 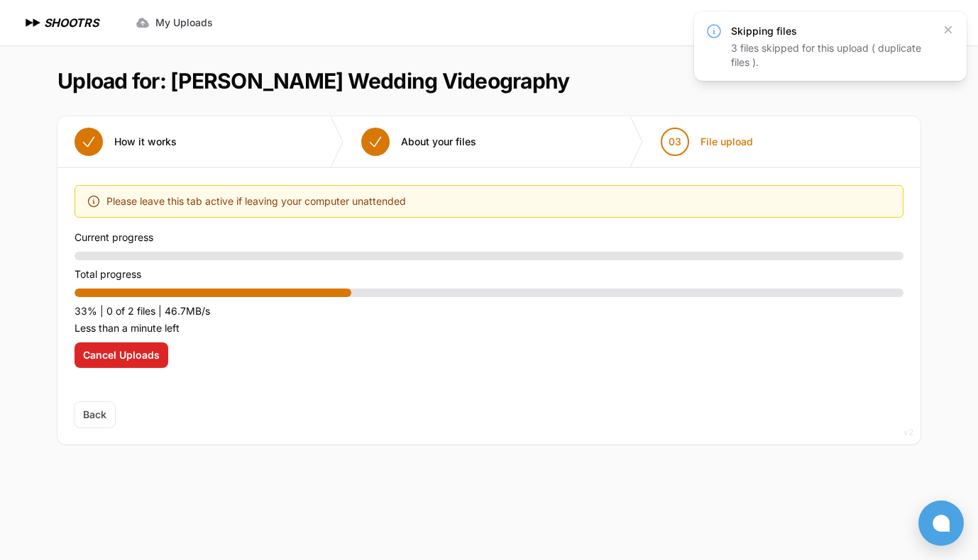 What do you see at coordinates (489, 311) in the screenshot?
I see `p: 33% | 0 of 2 files | 46.7MB/s` at bounding box center [489, 311].